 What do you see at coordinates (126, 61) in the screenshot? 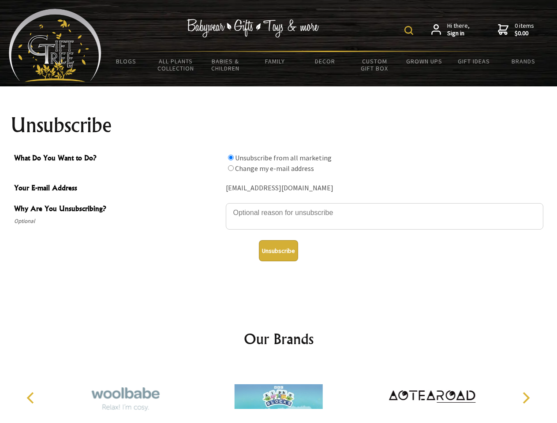
I see `a: BLOGS` at bounding box center [126, 61].